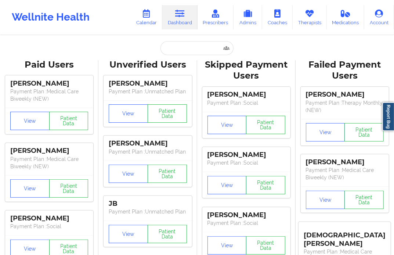 The width and height of the screenshot is (394, 255). Describe the element at coordinates (345, 106) in the screenshot. I see `p: Payment Plan : Therapy Monthly (NEW)` at that location.